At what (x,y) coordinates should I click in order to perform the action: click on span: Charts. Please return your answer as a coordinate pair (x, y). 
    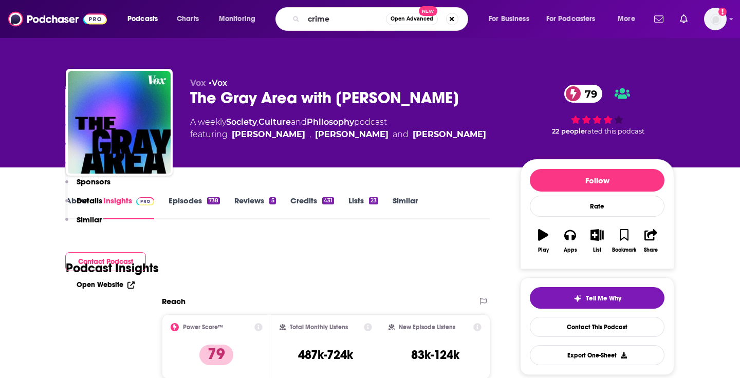
    Looking at the image, I should click on (188, 19).